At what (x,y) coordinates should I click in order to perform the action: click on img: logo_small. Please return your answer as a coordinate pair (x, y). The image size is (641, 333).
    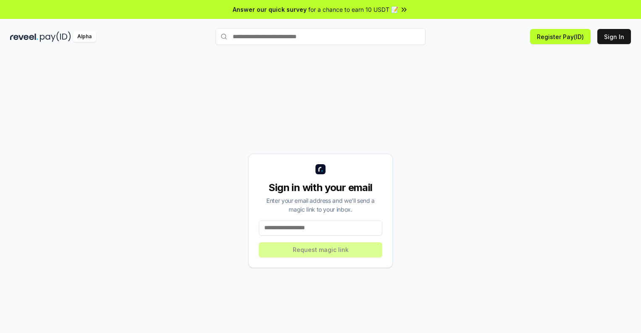
    Looking at the image, I should click on (321, 169).